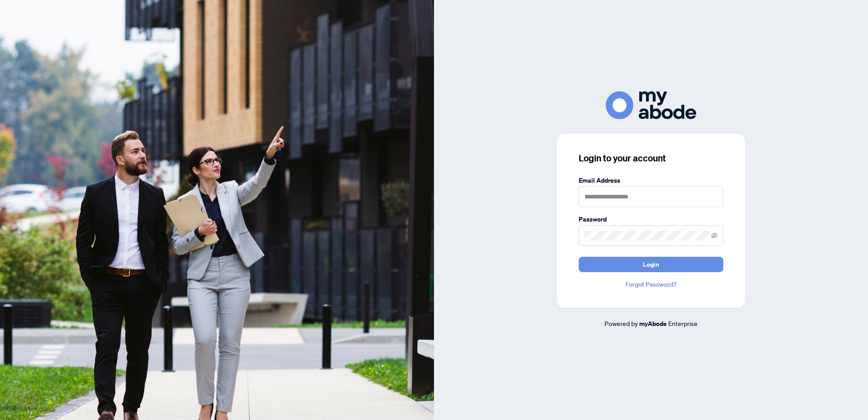 This screenshot has height=420, width=868. What do you see at coordinates (651, 158) in the screenshot?
I see `h3: Login to your account` at bounding box center [651, 158].